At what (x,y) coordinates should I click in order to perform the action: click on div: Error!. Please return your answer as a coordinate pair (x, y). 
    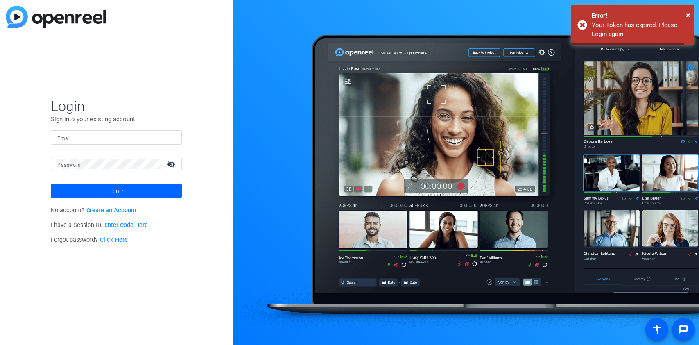
    Looking at the image, I should click on (640, 16).